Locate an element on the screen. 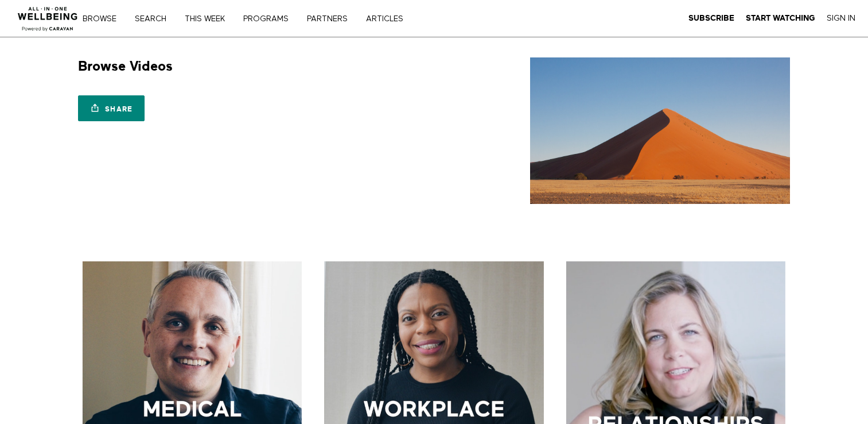  nav: Primary is located at coordinates (259, 19).